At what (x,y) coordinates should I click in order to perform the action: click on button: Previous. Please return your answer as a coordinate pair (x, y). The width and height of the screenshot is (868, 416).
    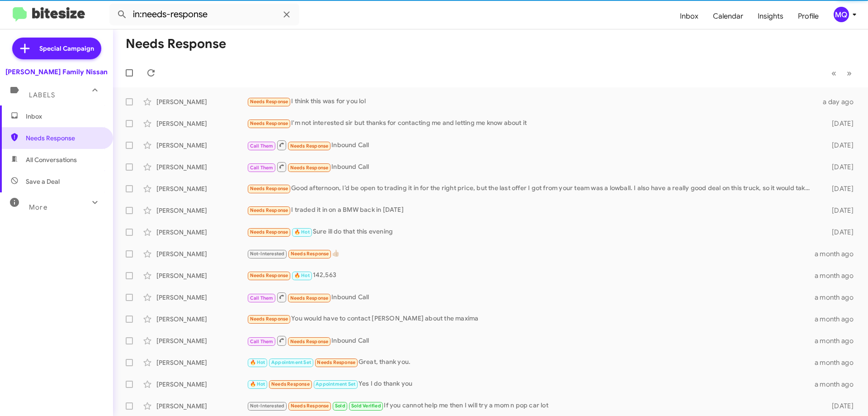
    Looking at the image, I should click on (834, 73).